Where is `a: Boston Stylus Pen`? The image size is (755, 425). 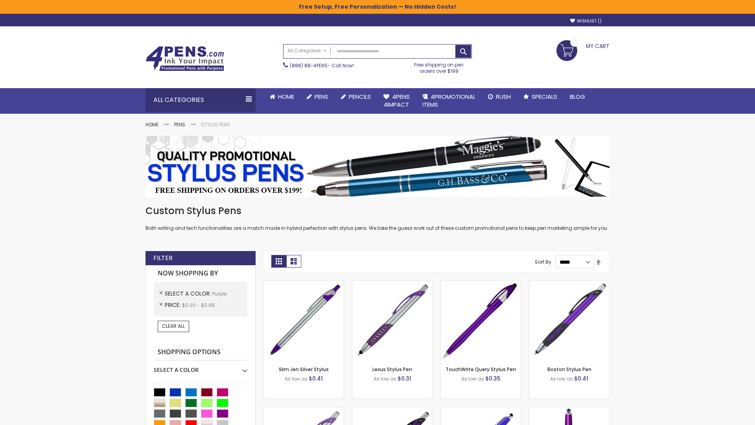 a: Boston Stylus Pen is located at coordinates (570, 369).